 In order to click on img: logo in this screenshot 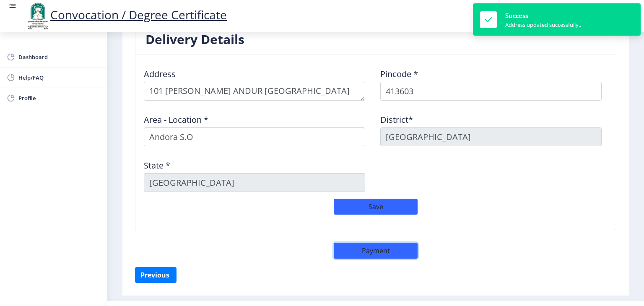, I will do `click(37, 16)`.